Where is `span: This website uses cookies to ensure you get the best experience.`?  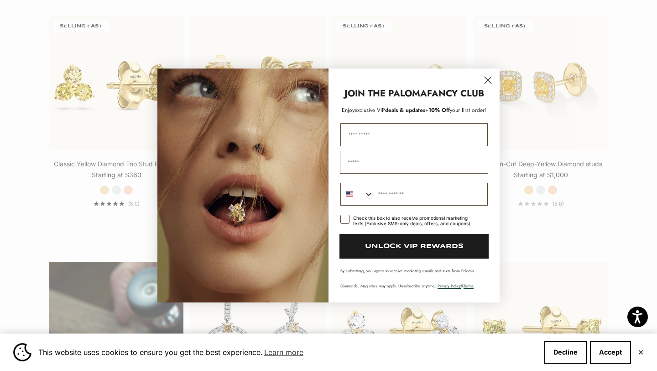
span: This website uses cookies to ensure you get the best experience. is located at coordinates (288, 352).